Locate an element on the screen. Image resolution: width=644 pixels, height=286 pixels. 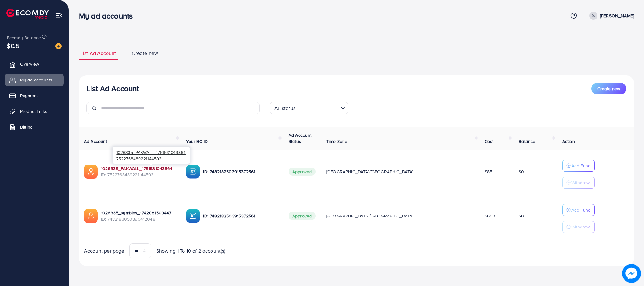
span: Cost is located at coordinates (489, 141).